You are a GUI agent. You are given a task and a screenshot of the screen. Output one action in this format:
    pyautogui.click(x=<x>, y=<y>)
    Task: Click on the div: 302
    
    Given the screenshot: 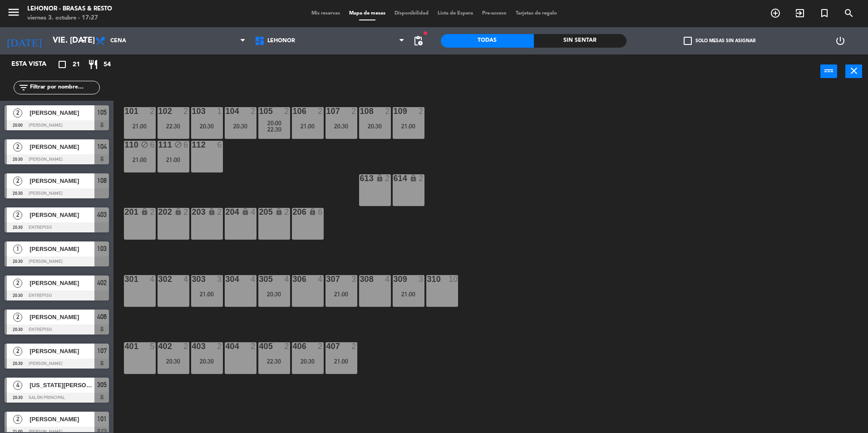 What is the action you would take?
    pyautogui.click(x=158, y=279)
    